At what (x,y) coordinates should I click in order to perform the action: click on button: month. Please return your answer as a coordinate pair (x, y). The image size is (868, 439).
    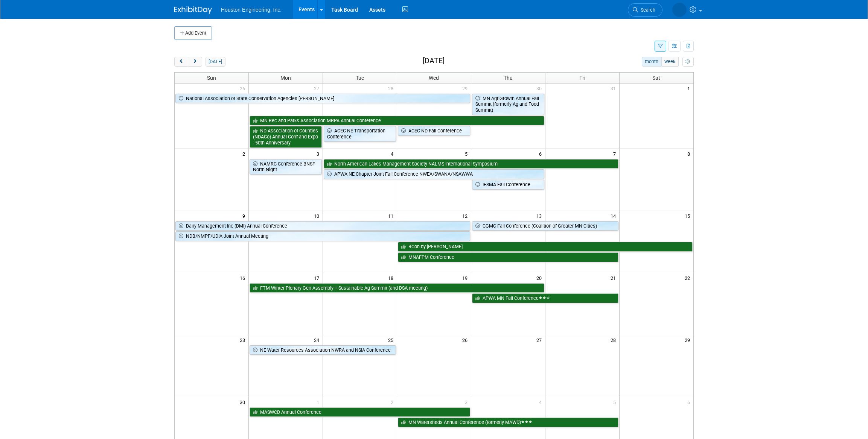
    Looking at the image, I should click on (652, 62).